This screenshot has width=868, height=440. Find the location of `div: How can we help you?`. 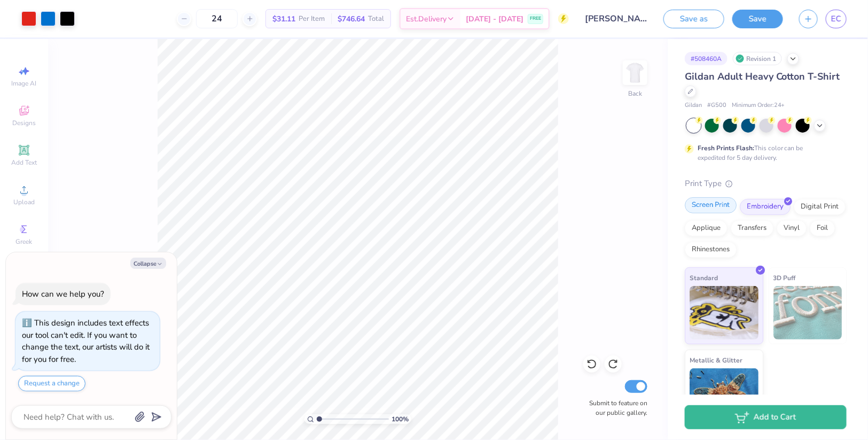

div: How can we help you? is located at coordinates (63, 294).